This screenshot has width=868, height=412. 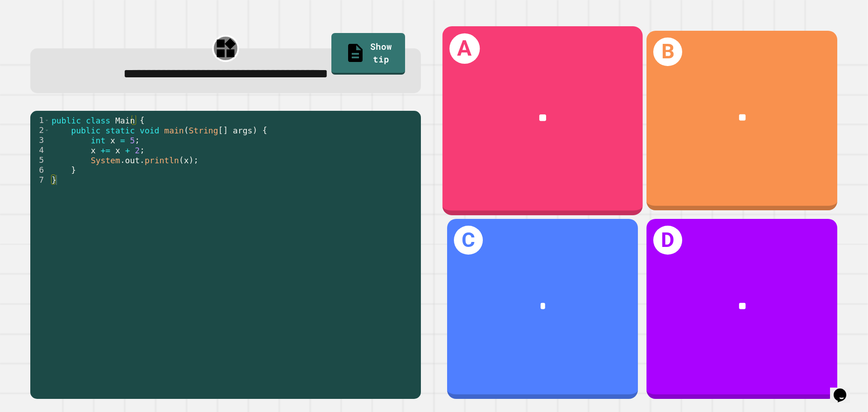 I want to click on h1: A, so click(x=464, y=48).